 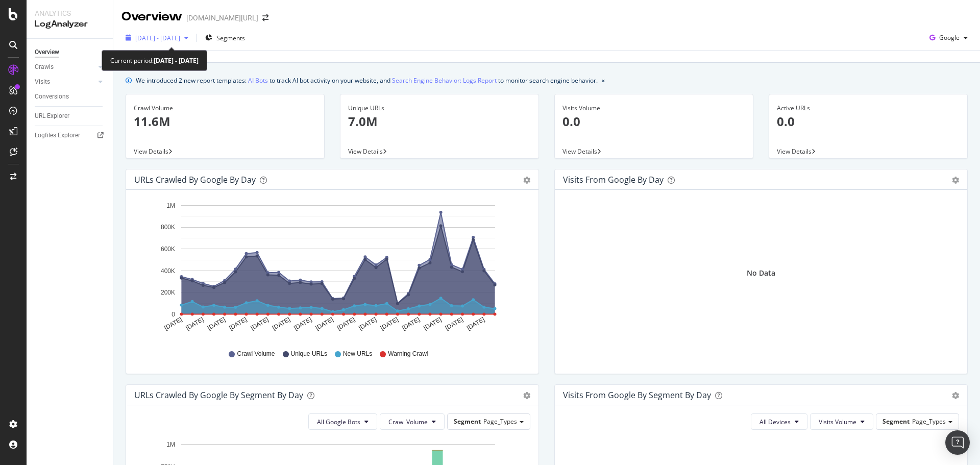 What do you see at coordinates (343, 422) in the screenshot?
I see `button: All Google Bots` at bounding box center [343, 422].